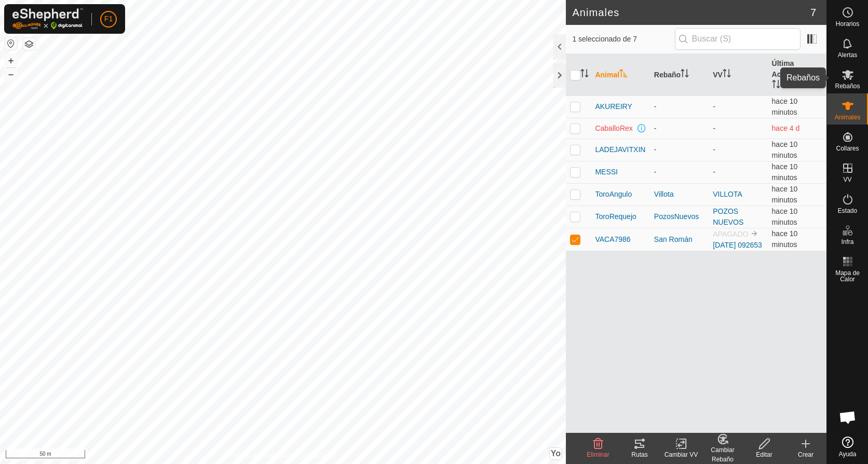 This screenshot has height=464, width=868. What do you see at coordinates (730, 234) in the screenshot?
I see `span: APAGADO` at bounding box center [730, 234].